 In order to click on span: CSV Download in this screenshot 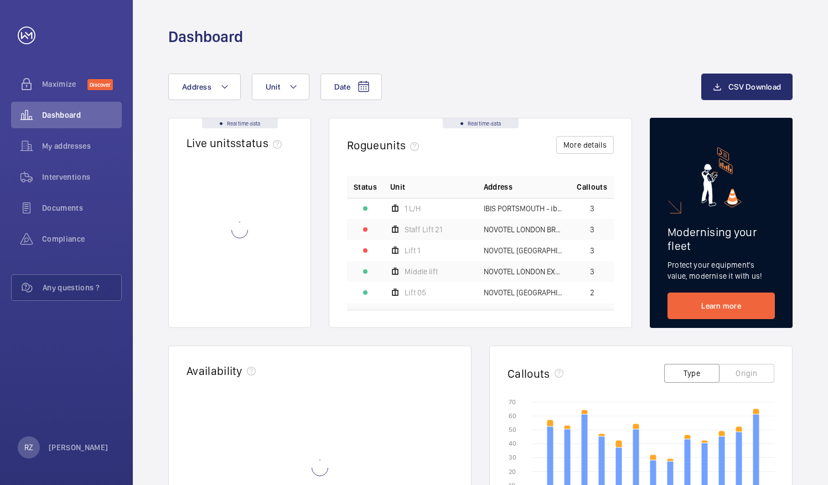, I will do `click(754, 87)`.